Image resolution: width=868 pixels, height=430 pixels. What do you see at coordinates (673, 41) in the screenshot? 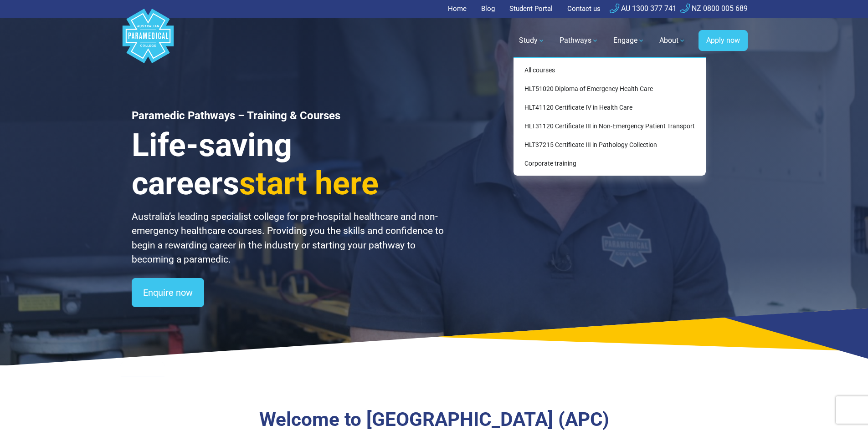
I see `a: About` at bounding box center [673, 41].